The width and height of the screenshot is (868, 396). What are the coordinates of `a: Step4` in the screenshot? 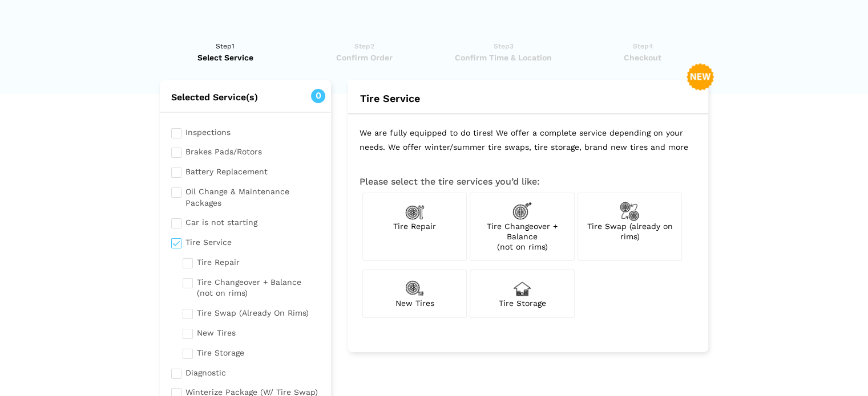 It's located at (643, 52).